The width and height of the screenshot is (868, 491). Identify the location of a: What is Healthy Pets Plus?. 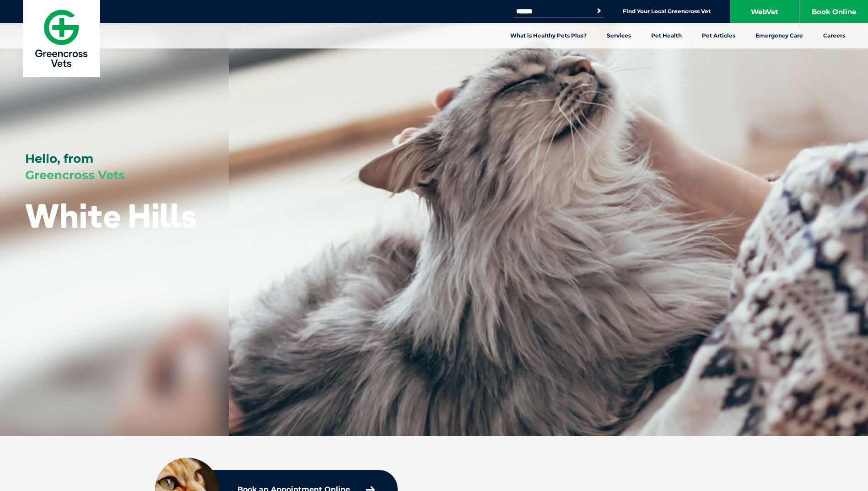
(548, 36).